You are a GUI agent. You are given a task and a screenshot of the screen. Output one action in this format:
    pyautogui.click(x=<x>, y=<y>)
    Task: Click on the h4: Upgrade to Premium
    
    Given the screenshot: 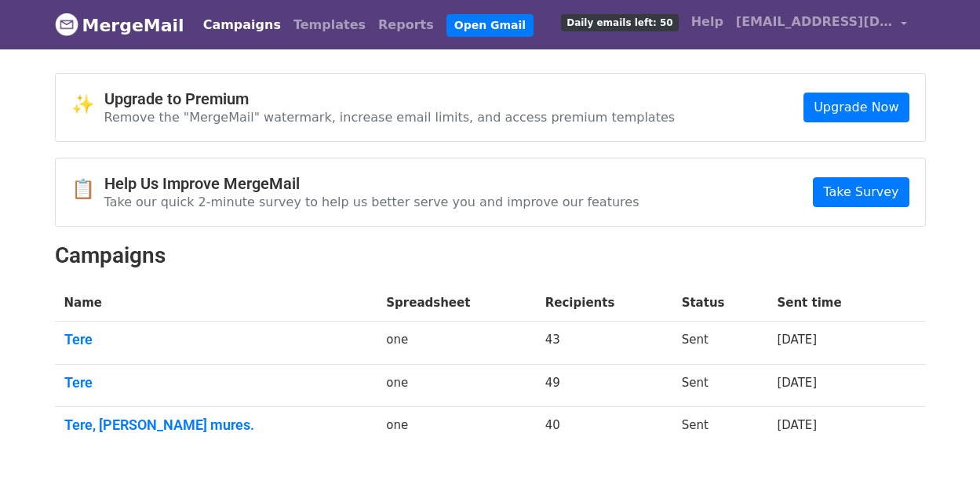 What is the action you would take?
    pyautogui.click(x=390, y=99)
    